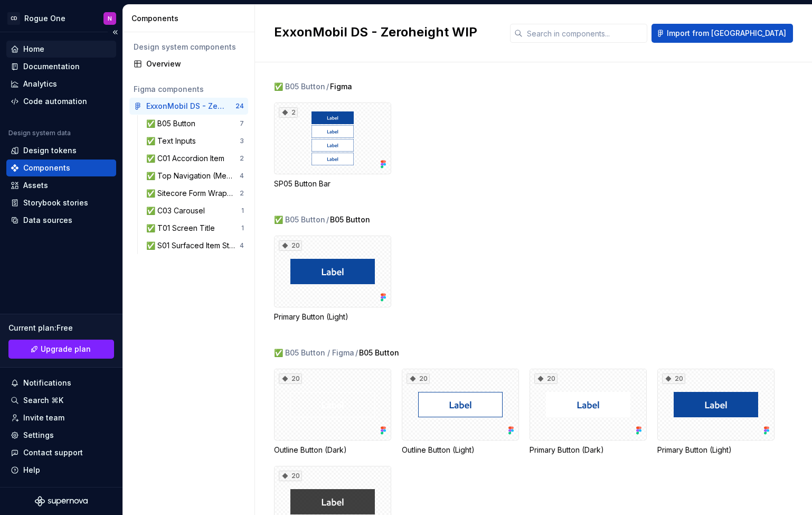 The width and height of the screenshot is (812, 515). What do you see at coordinates (242, 141) in the screenshot?
I see `div: 3` at bounding box center [242, 141].